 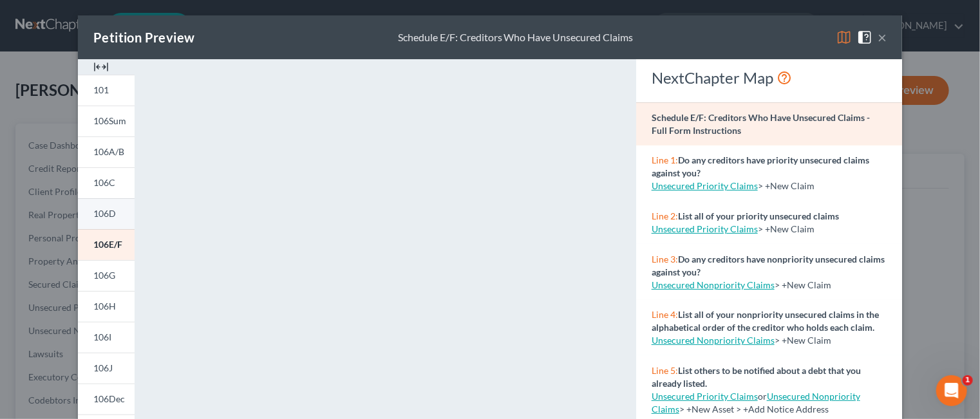 What do you see at coordinates (106, 214) in the screenshot?
I see `a: 106D` at bounding box center [106, 214].